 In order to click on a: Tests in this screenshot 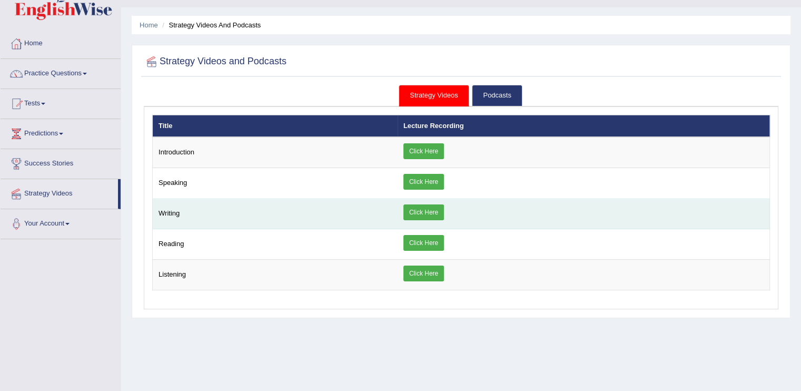, I will do `click(61, 102)`.